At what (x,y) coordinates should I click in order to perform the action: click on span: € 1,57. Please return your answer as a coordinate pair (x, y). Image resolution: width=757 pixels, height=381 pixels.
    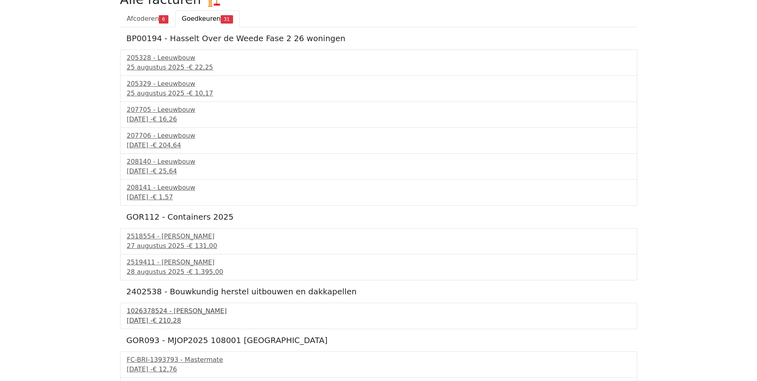
    Looking at the image, I should click on (163, 197).